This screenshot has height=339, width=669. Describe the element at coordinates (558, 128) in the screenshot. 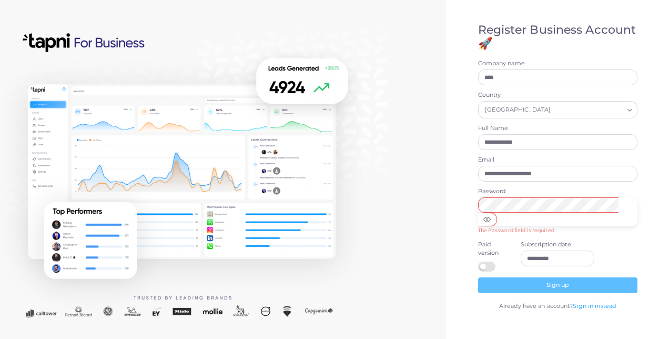

I see `label: Full Name` at that location.